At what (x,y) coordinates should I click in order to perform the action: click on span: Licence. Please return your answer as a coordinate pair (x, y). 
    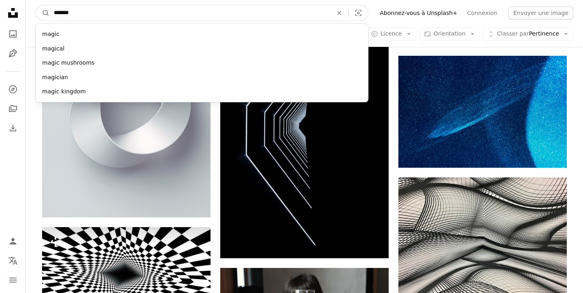
    Looking at the image, I should click on (391, 34).